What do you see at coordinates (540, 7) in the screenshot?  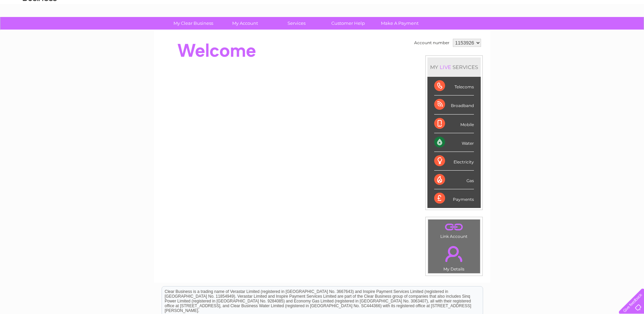 I see `a: 0333 014 3131` at bounding box center [540, 7].